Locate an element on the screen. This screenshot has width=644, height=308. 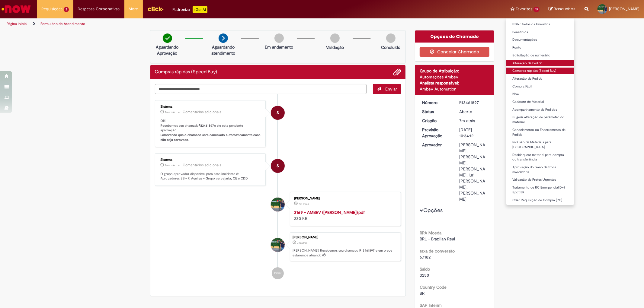
li: Cristiano Rodrigues Da Silva is located at coordinates (278, 246).